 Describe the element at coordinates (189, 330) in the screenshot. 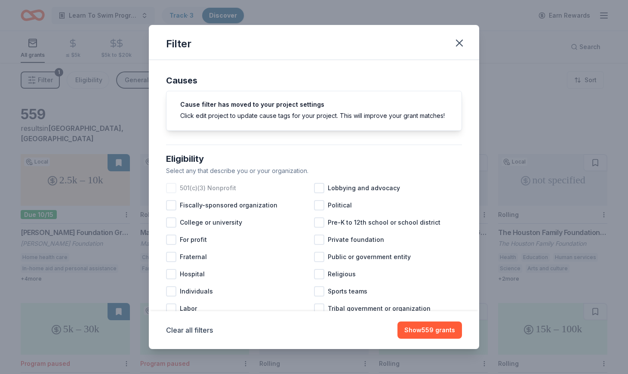

I see `button: Clear all filters` at that location.